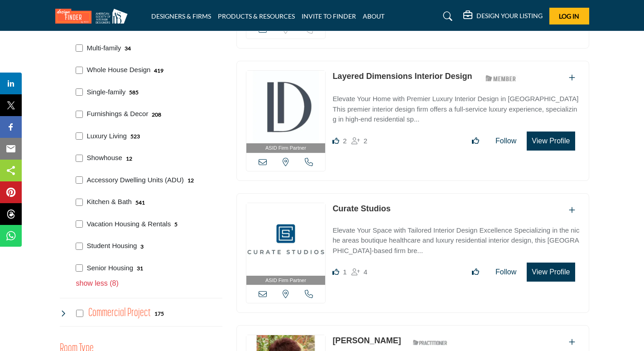 This screenshot has height=351, width=644. I want to click on p: Elevate Your Space with Tailored Interior Design Excellence Specializing in the niche areas bouti..., so click(455, 241).